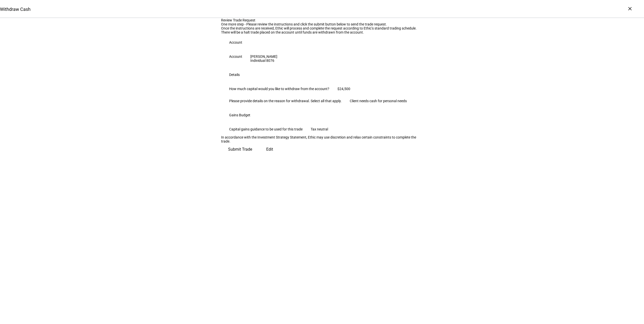 This screenshot has width=644, height=324. I want to click on div: Individual 8076, so click(264, 61).